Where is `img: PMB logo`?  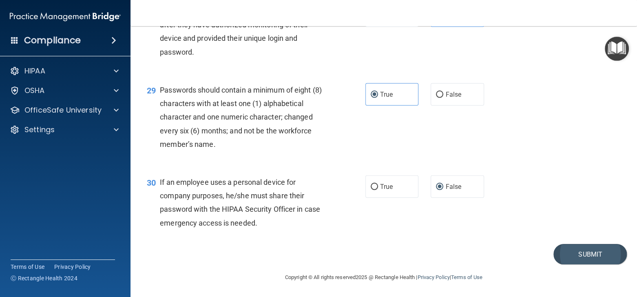 img: PMB logo is located at coordinates (65, 17).